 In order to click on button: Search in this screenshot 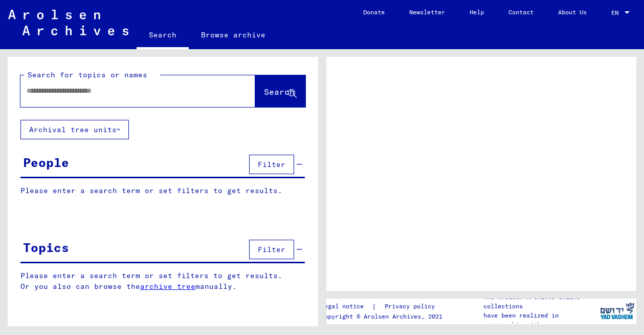, I will do `click(280, 91)`.